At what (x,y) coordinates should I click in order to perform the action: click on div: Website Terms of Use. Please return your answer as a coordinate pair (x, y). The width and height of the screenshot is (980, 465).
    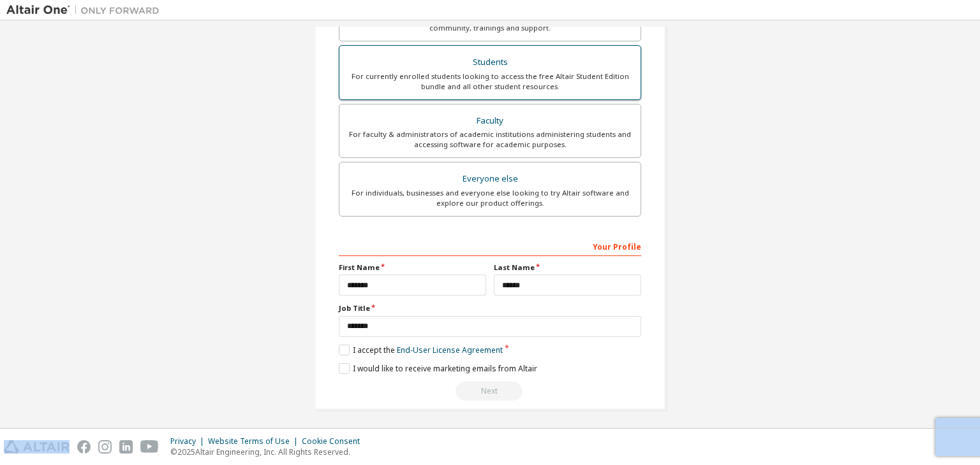
    Looking at the image, I should click on (255, 441).